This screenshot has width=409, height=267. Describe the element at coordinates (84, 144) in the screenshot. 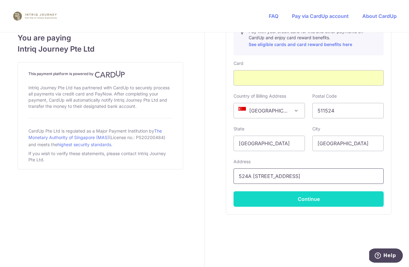

I see `a: highest security standards` at that location.